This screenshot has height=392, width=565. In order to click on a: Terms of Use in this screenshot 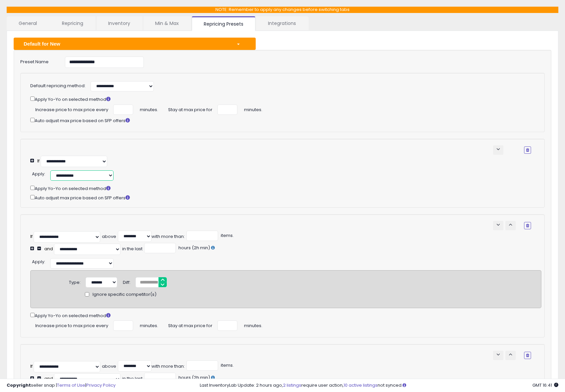, I will do `click(71, 385)`.